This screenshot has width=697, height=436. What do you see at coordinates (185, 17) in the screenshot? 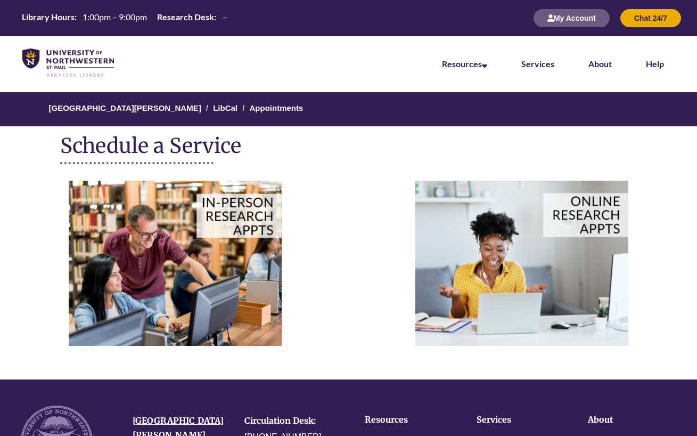
I see `th: Research Desk:` at bounding box center [185, 17].